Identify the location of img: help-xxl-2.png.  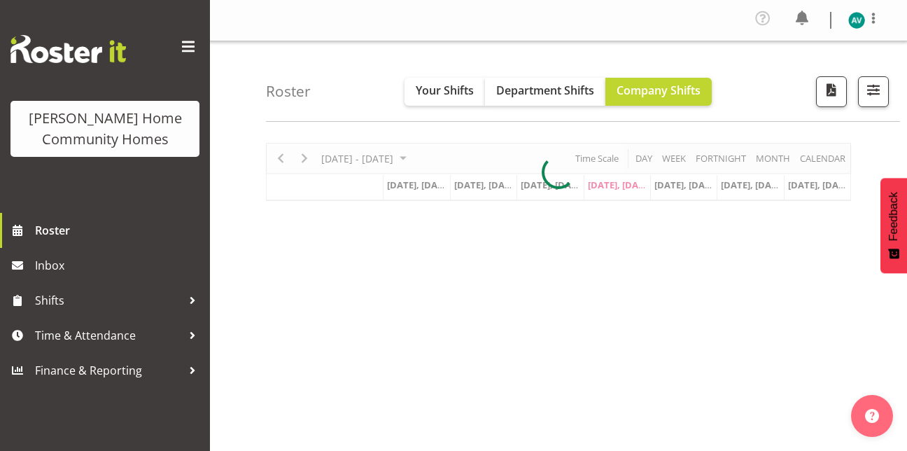
(872, 416).